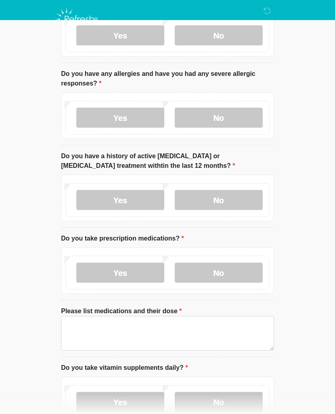 This screenshot has width=335, height=414. What do you see at coordinates (123, 239) in the screenshot?
I see `label: Do you take prescription medications?` at bounding box center [123, 239].